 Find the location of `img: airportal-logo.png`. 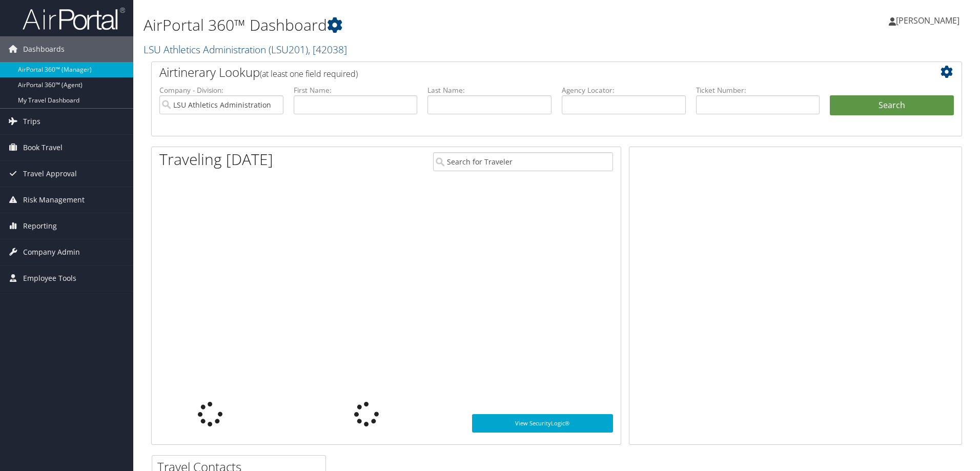

img: airportal-logo.png is located at coordinates (74, 18).